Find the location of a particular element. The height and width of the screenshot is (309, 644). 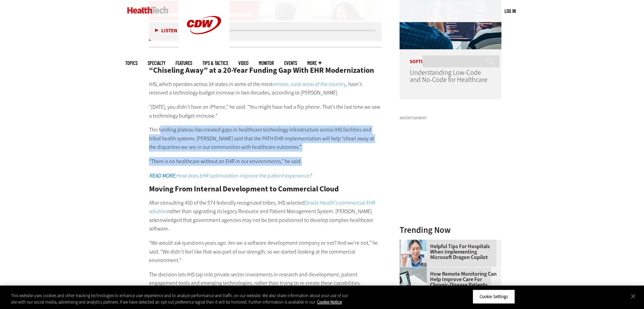

a: Helpful Tips for Hospitals When Implementing Microsoft Dragon Copilot is located at coordinates (448, 252).